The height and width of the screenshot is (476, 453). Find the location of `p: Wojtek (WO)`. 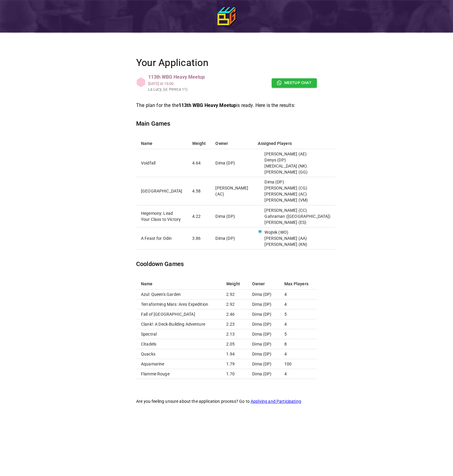

p: Wojtek (WO) is located at coordinates (294, 232).